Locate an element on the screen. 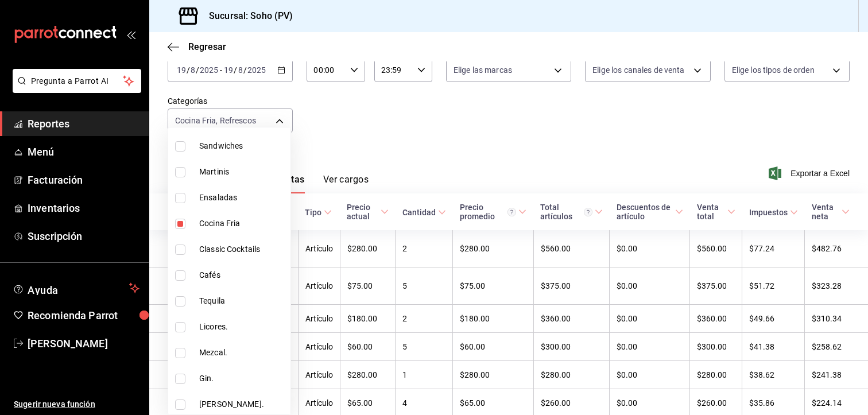 The width and height of the screenshot is (868, 415). span: Mezcal. is located at coordinates (242, 353).